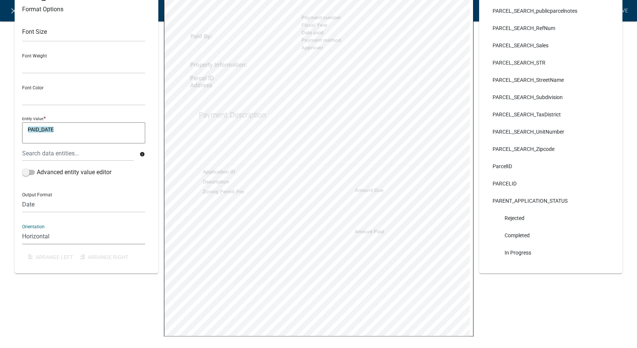 The width and height of the screenshot is (637, 348). What do you see at coordinates (33, 119) in the screenshot?
I see `p: Entity Value` at bounding box center [33, 119].